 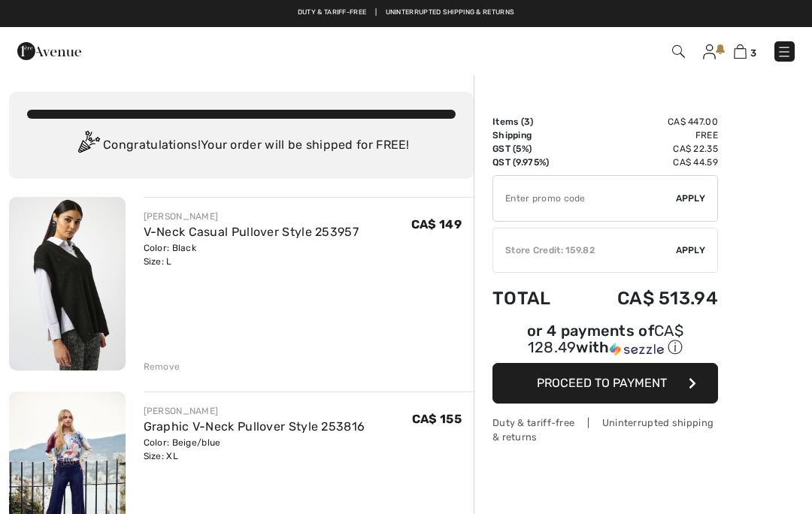 I want to click on button: Proceed to Payment, so click(x=605, y=383).